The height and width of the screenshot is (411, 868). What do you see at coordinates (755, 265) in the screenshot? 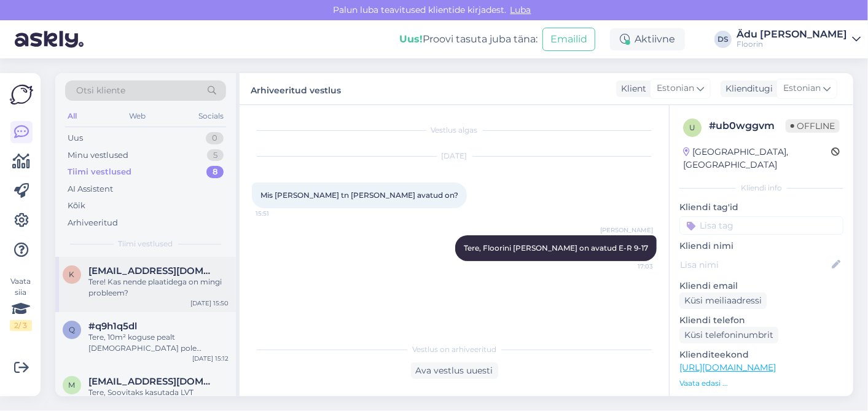
I see `input: Lisa nimi` at bounding box center [755, 265].